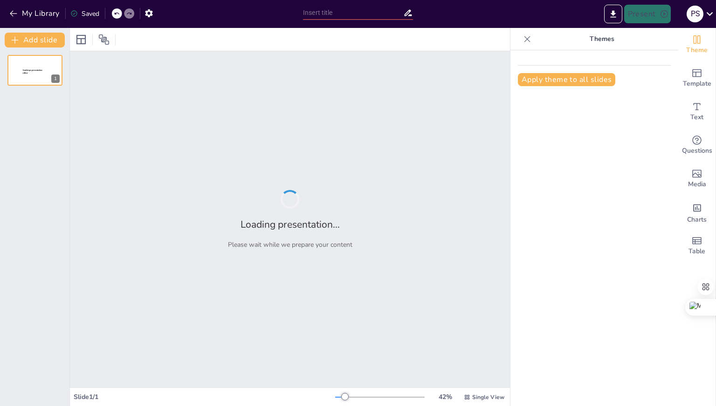 This screenshot has height=406, width=716. What do you see at coordinates (290, 225) in the screenshot?
I see `h2: Loading presentation...` at bounding box center [290, 225].